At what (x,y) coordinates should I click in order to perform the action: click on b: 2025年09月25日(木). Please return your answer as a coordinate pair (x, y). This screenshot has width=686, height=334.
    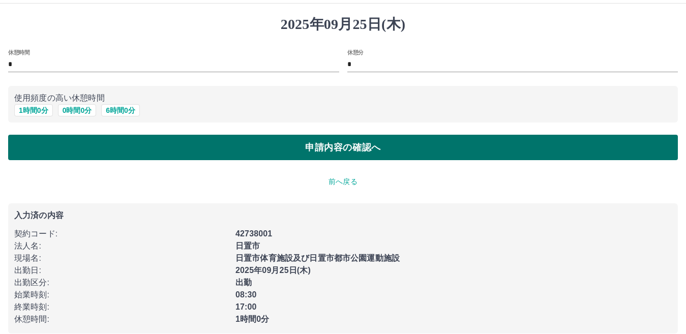
    Looking at the image, I should click on (273, 270).